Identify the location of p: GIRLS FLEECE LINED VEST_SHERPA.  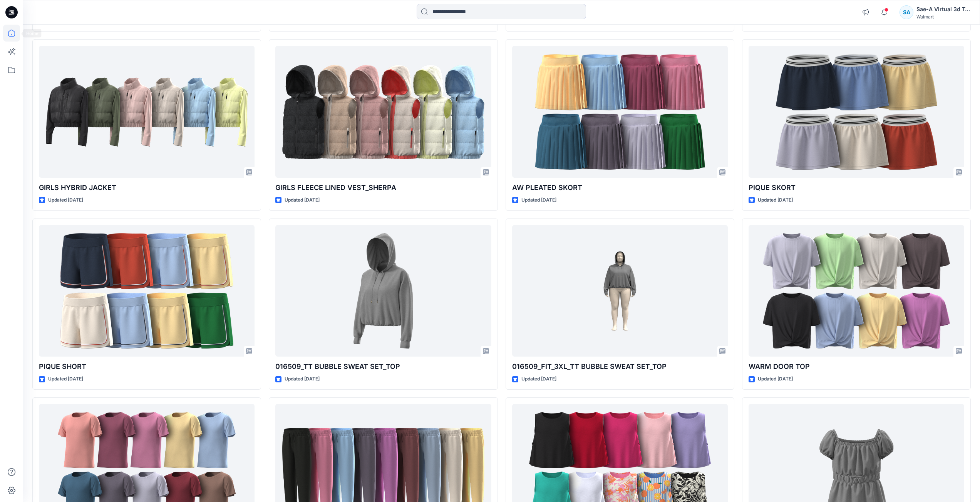
(383, 188).